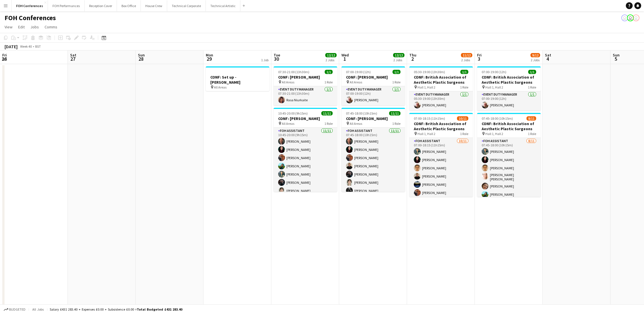 The image size is (644, 314). I want to click on a: Comms, so click(51, 27).